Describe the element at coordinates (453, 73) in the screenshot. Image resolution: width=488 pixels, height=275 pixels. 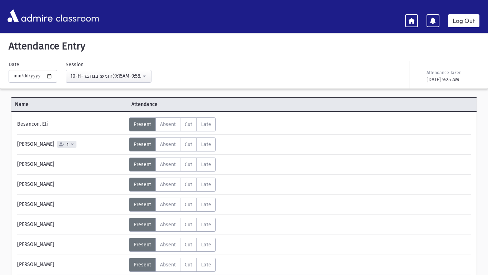
I see `div: Attendance Taken` at that location.